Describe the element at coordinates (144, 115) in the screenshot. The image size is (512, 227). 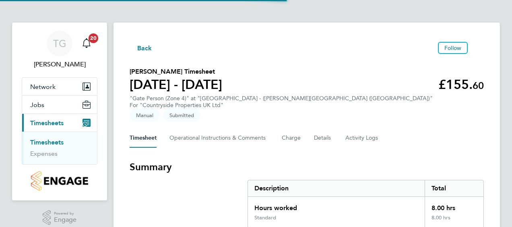
I see `span: This timesheet was manually created.` at that location.